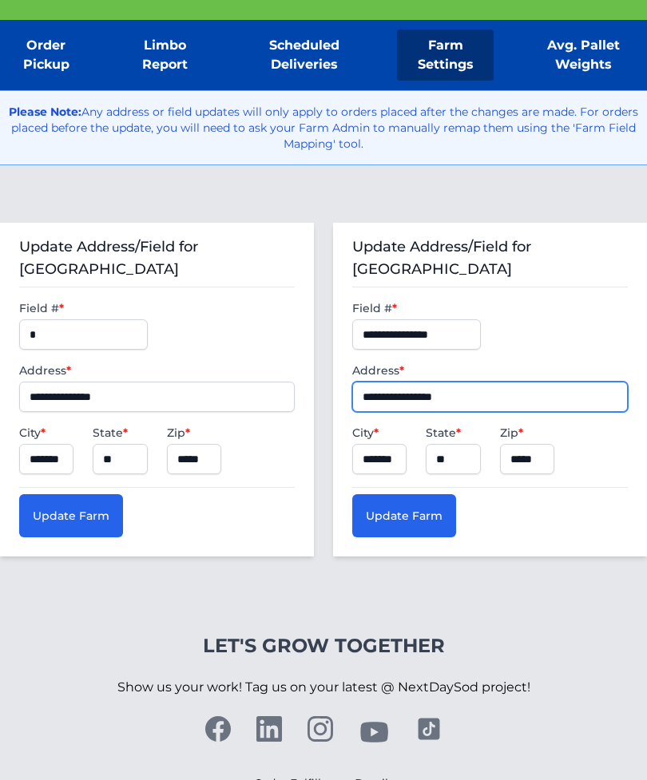 The image size is (647, 780). Describe the element at coordinates (490, 390) in the screenshot. I see `div: Update Address/Field for SC Bermuda Farm` at that location.